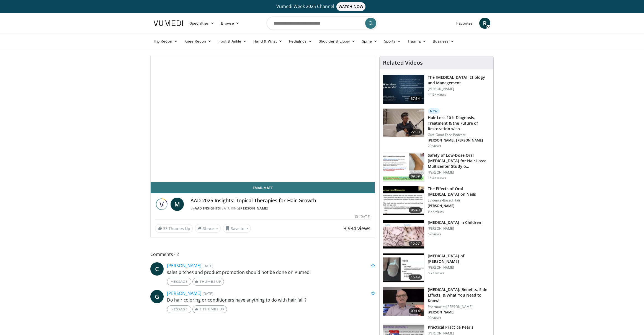 The width and height of the screenshot is (644, 335). I want to click on a: Business, so click(443, 41).